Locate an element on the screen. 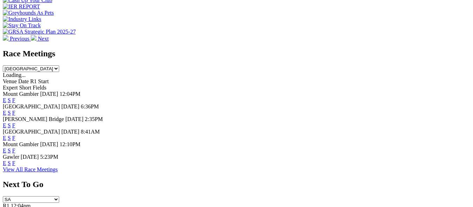 The height and width of the screenshot is (207, 473). span: R1 Start is located at coordinates (39, 81).